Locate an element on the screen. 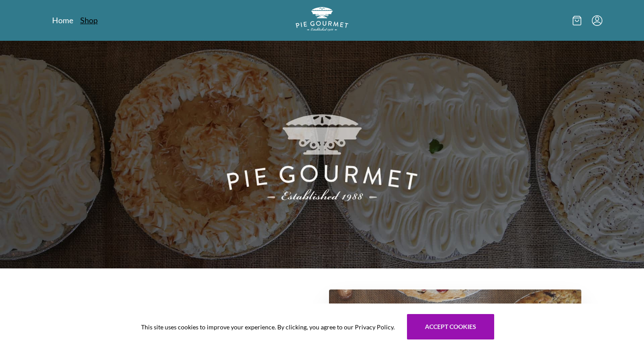 This screenshot has height=350, width=644. a: Logo is located at coordinates (322, 20).